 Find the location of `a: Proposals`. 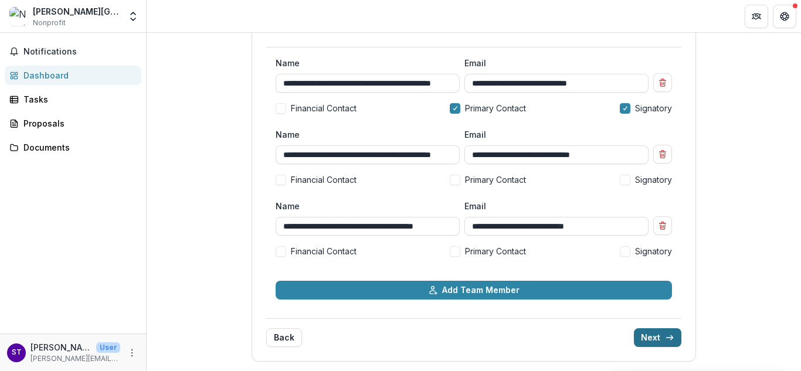

a: Proposals is located at coordinates (73, 123).